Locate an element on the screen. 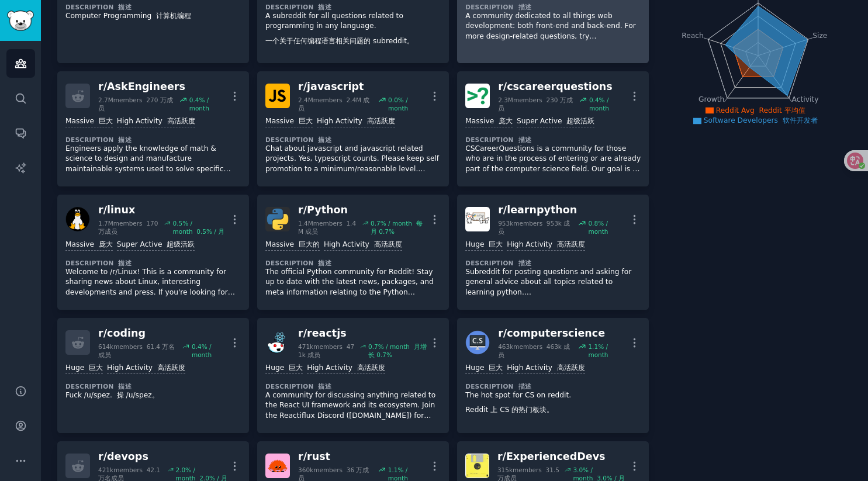  p: The official Python community for Reddit! Stay up to date with the latest news, packages, and met... is located at coordinates (353, 282).